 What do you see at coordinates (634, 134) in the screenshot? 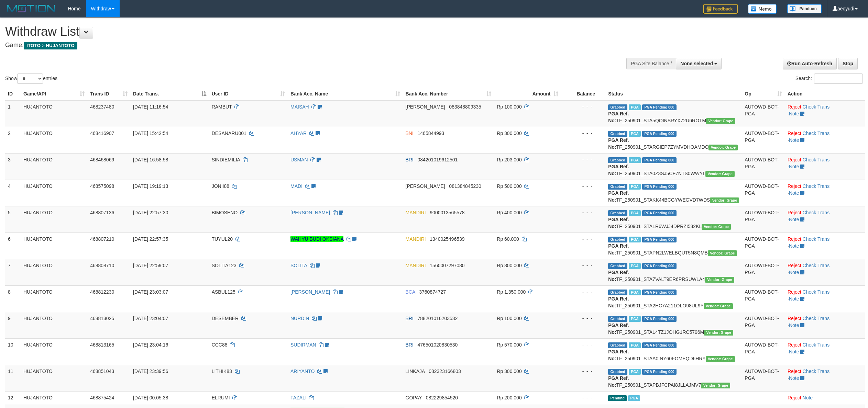
I see `span: Marked by aeorizki` at bounding box center [634, 134].